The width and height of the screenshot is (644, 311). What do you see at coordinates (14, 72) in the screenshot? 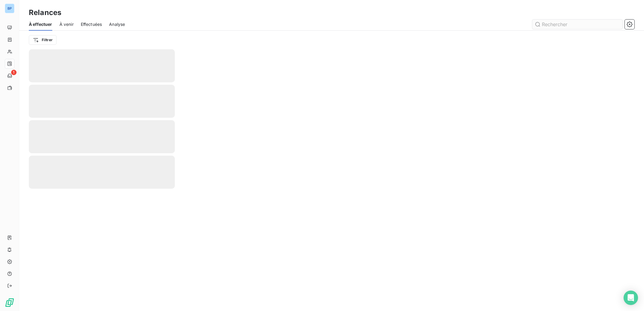
I see `span: 1` at bounding box center [14, 72].